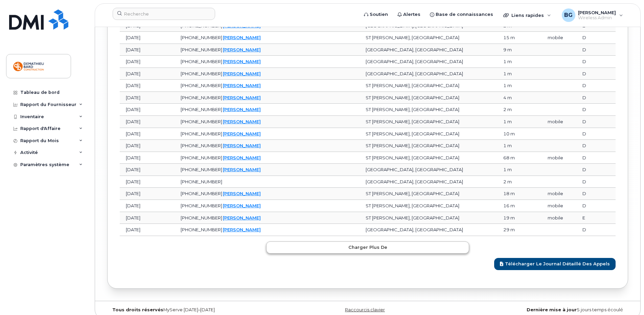 This screenshot has width=644, height=315. I want to click on strong: Dernière mise à jour, so click(551, 310).